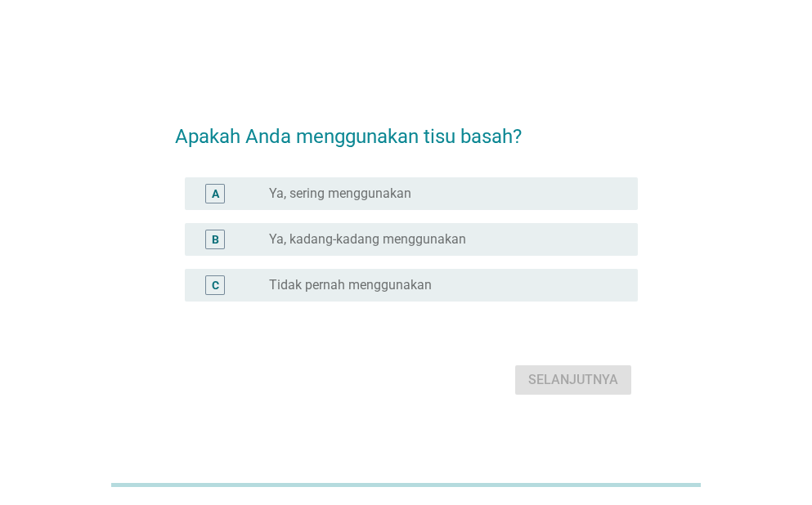 This screenshot has width=812, height=505. I want to click on label: Ya, kadang-kadang menggunakan, so click(368, 240).